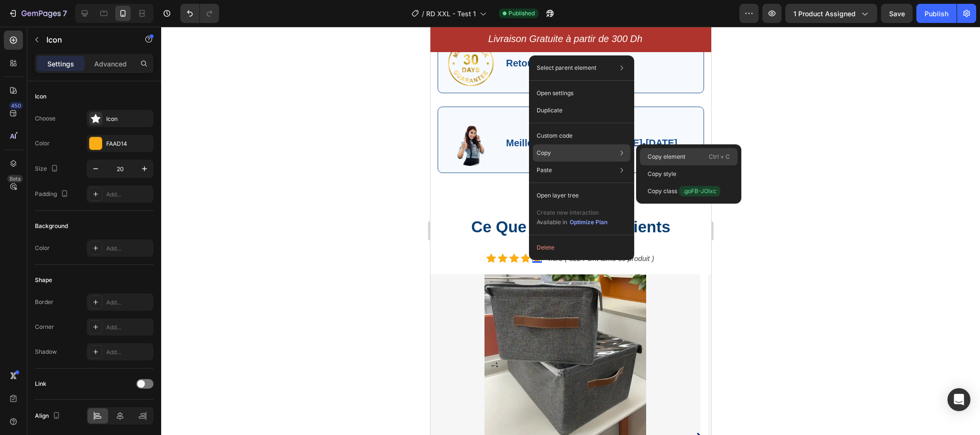 The width and height of the screenshot is (980, 435). Describe the element at coordinates (549, 111) in the screenshot. I see `p: Duplicate` at that location.